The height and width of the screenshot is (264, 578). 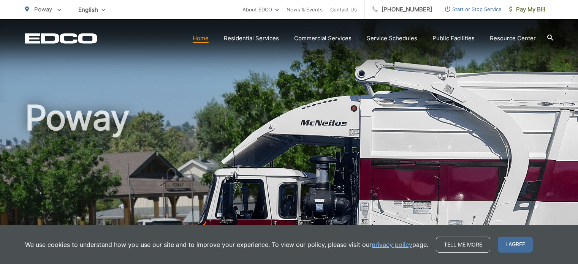 I want to click on span: English, so click(x=92, y=10).